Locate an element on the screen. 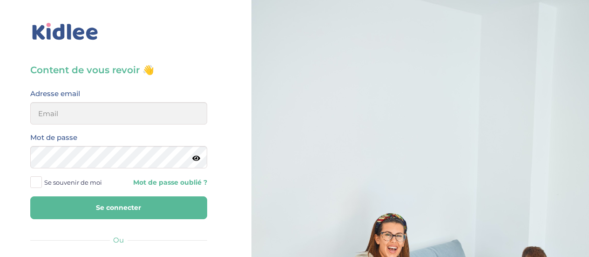  a: Mot de passe oublié ? is located at coordinates (166, 182).